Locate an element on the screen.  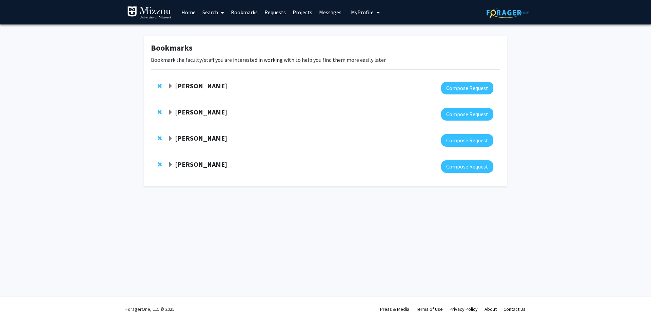
span: Expand Carolyn Orbann Bookmark is located at coordinates (171, 86).